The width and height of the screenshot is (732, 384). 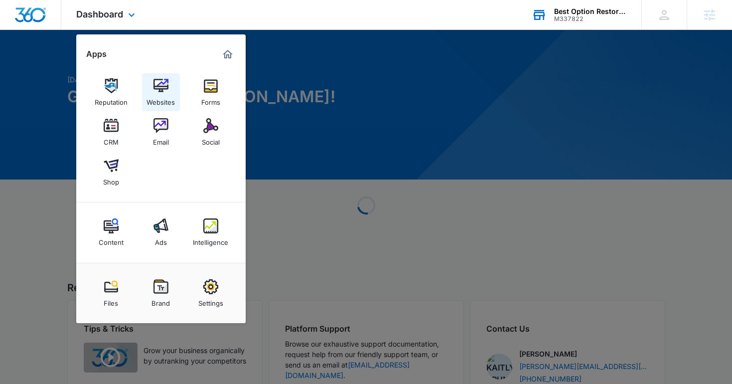 What do you see at coordinates (161, 100) in the screenshot?
I see `div: Websites` at bounding box center [161, 100].